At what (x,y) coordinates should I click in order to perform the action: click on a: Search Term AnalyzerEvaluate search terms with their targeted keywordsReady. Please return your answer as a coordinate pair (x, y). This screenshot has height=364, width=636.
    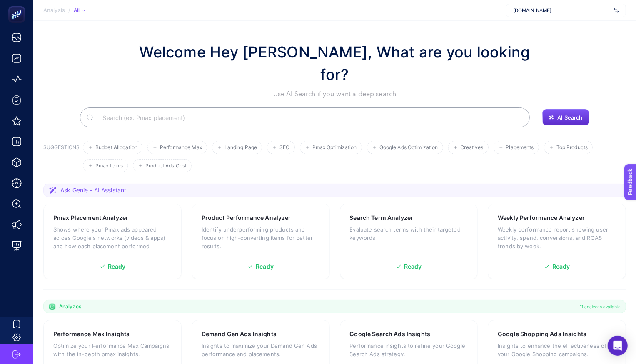
    Looking at the image, I should click on (409, 241).